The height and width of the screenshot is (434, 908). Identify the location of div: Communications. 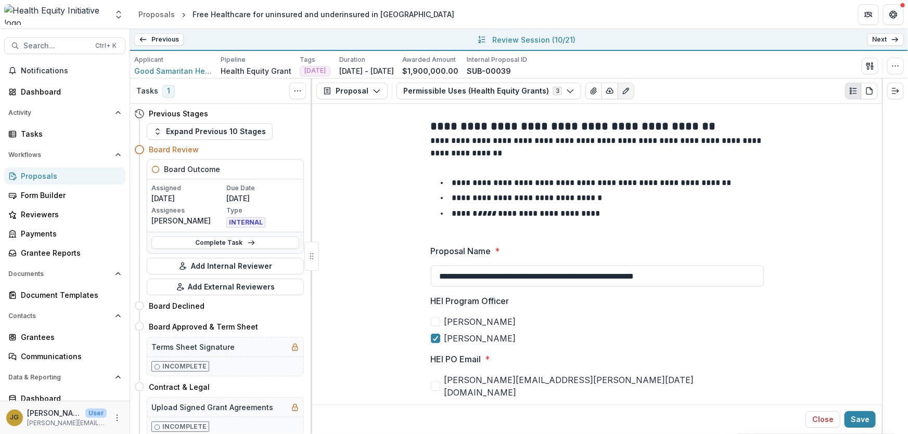
(69, 356).